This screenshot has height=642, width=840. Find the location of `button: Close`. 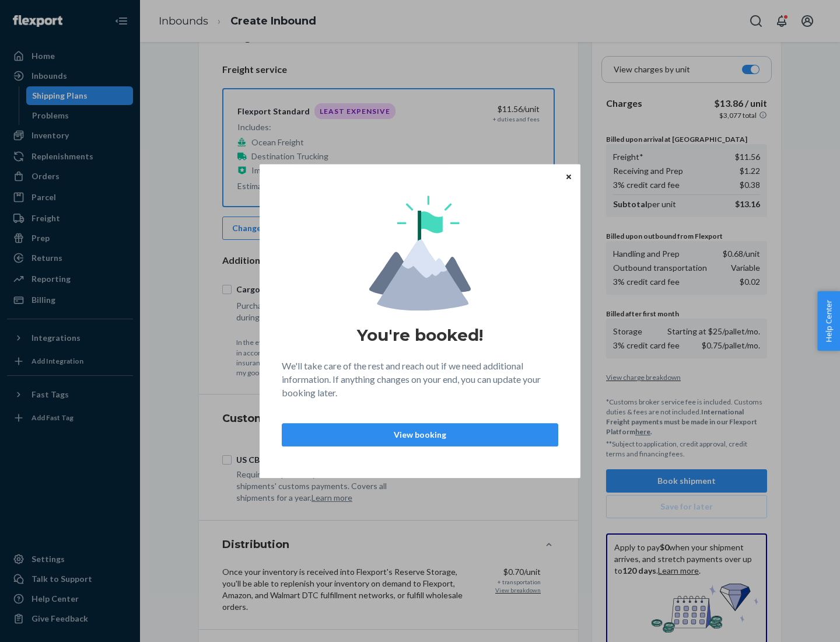

button: Close is located at coordinates (568, 176).